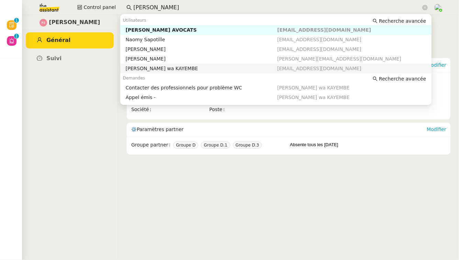 The image size is (459, 260). What do you see at coordinates (58, 40) in the screenshot?
I see `span: Général` at bounding box center [58, 40].